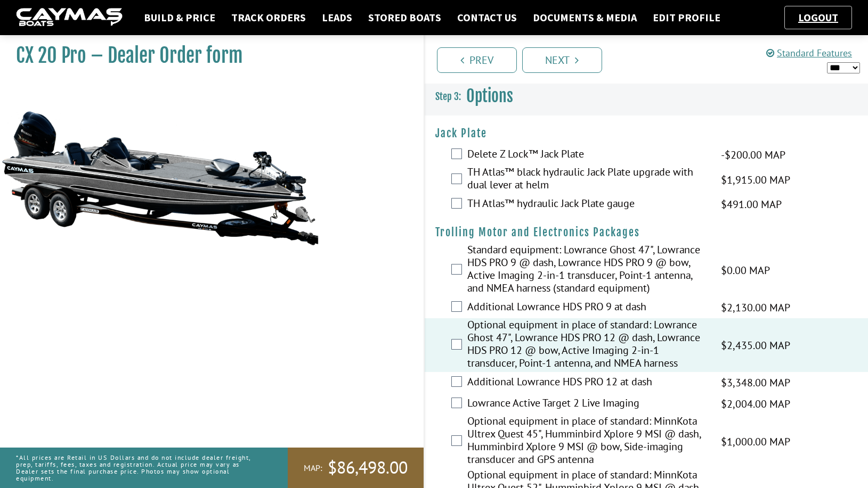 The width and height of the screenshot is (868, 488). What do you see at coordinates (313, 468) in the screenshot?
I see `span: MAP:` at bounding box center [313, 468].